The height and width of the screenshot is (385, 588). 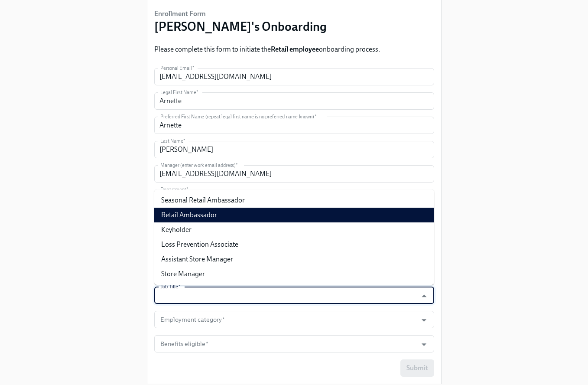 What do you see at coordinates (294, 215) in the screenshot?
I see `li: Retail Ambassador` at bounding box center [294, 215].